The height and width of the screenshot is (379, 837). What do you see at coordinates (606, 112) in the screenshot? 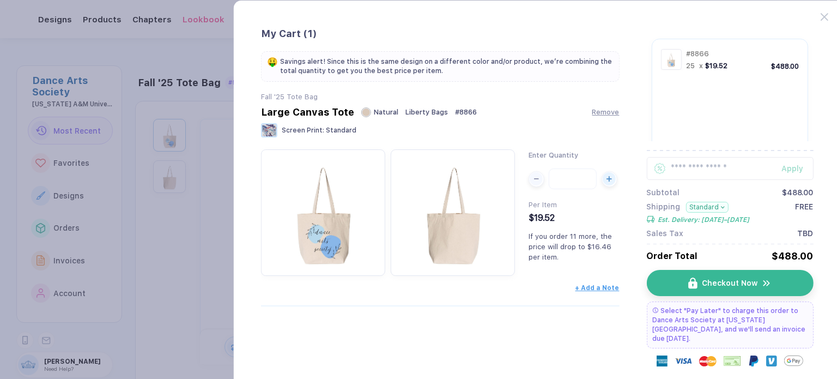
I see `button: Remove` at bounding box center [606, 112].